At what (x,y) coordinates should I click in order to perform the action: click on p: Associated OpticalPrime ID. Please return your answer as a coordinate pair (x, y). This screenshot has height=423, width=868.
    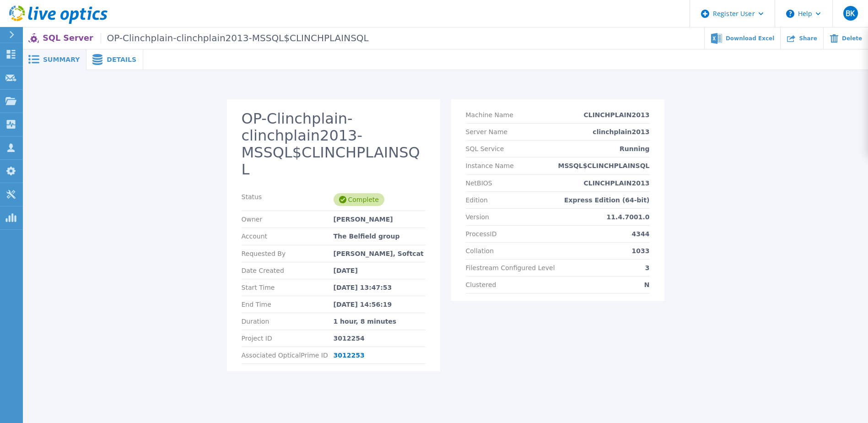
    Looking at the image, I should click on (287, 355).